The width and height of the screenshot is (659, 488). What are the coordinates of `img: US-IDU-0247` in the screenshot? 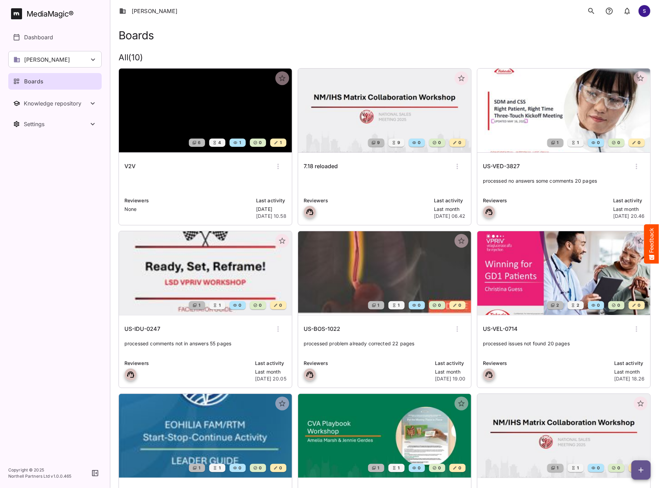 It's located at (206, 273).